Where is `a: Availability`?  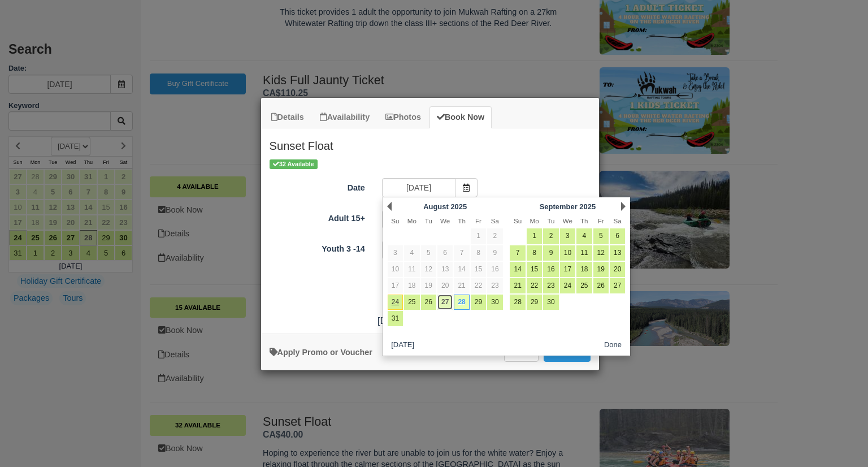 a: Availability is located at coordinates (345, 117).